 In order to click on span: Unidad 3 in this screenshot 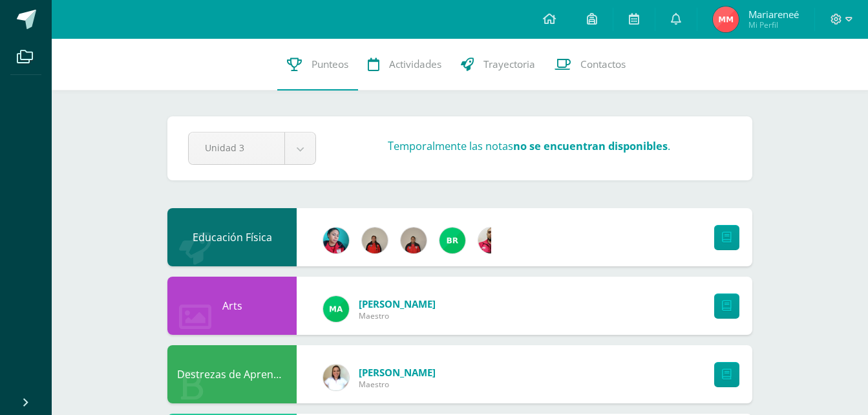, I will do `click(237, 147)`.